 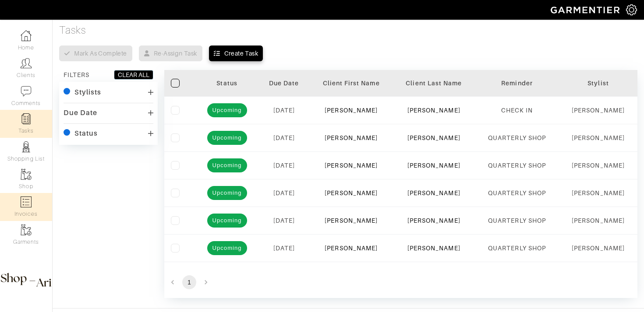 I want to click on button: CLEAR ALL, so click(x=134, y=75).